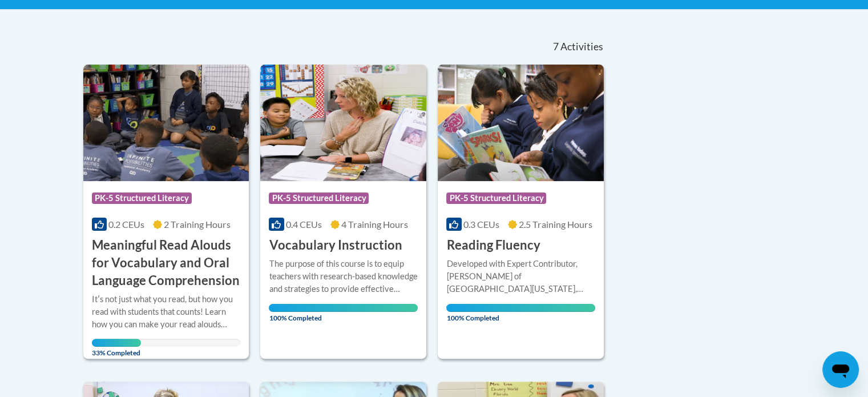 The height and width of the screenshot is (397, 868). Describe the element at coordinates (582, 47) in the screenshot. I see `span: Activities` at that location.